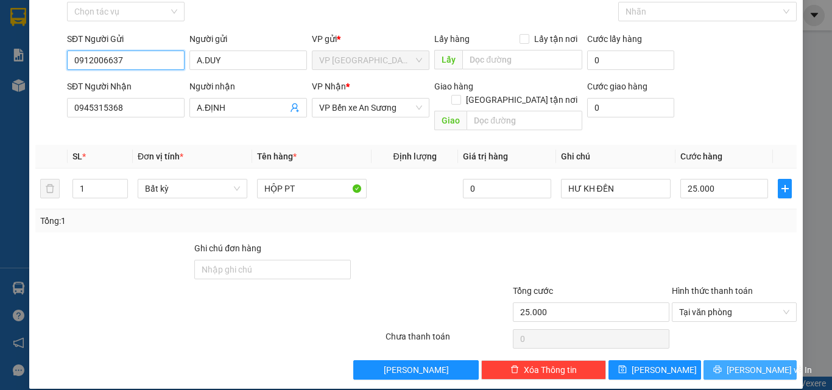 The image size is (832, 390). I want to click on input: VD: Bàn, Ghế, so click(312, 189).